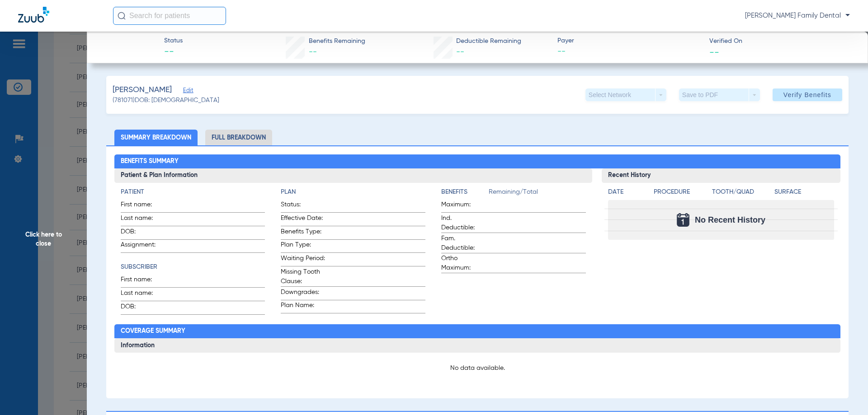 This screenshot has width=868, height=415. I want to click on img: Search Icon, so click(122, 16).